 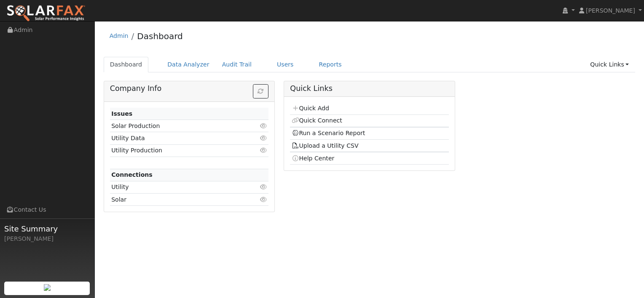 What do you see at coordinates (122, 113) in the screenshot?
I see `strong: Issues` at bounding box center [122, 113].